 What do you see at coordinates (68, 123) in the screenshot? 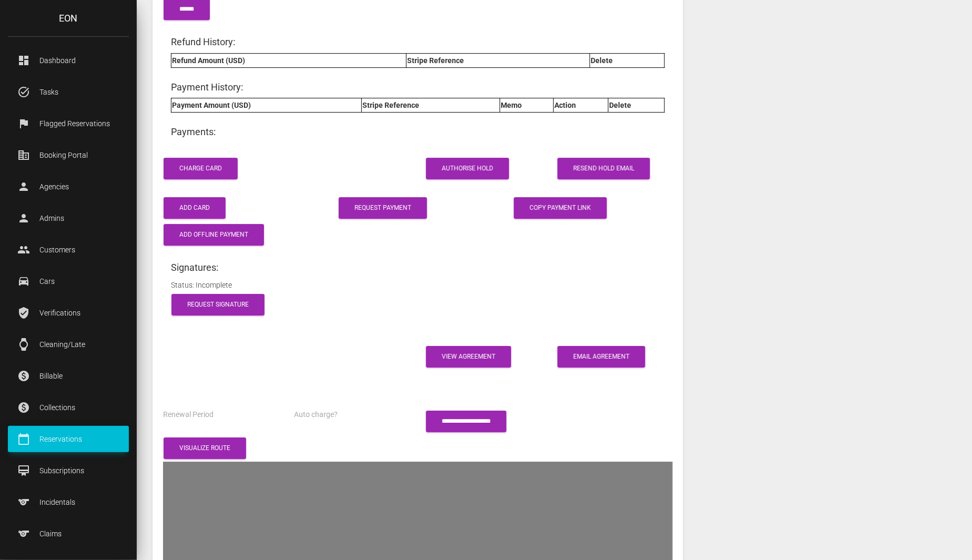
I see `a: flag Flagged Reservations` at bounding box center [68, 123].